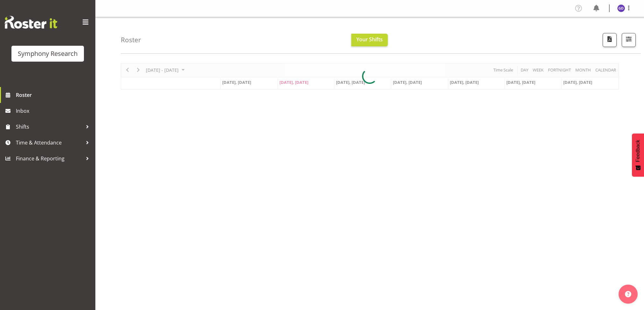 Image resolution: width=644 pixels, height=310 pixels. I want to click on img: gurinder-dhillon9076.jpg, so click(621, 8).